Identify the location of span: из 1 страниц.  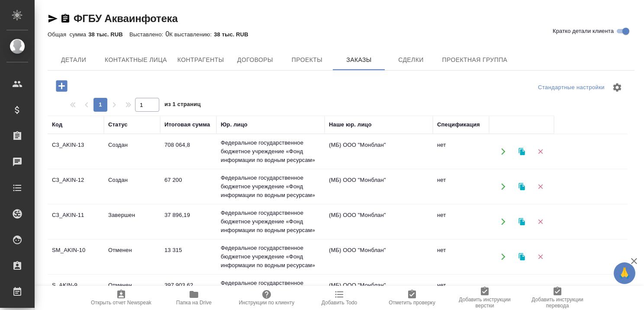
(183, 105).